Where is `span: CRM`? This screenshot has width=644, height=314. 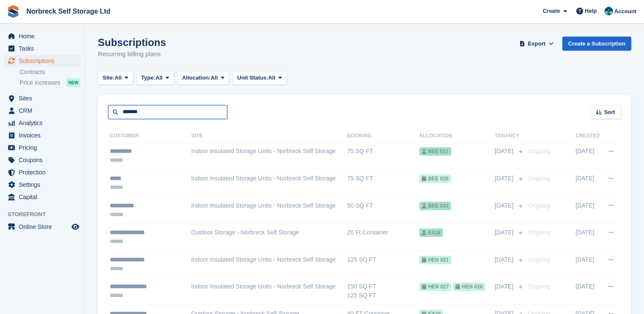
span: CRM is located at coordinates (44, 111).